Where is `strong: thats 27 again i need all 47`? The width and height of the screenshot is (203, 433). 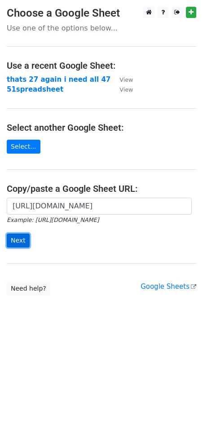
strong: thats 27 again i need all 47 is located at coordinates (58, 80).